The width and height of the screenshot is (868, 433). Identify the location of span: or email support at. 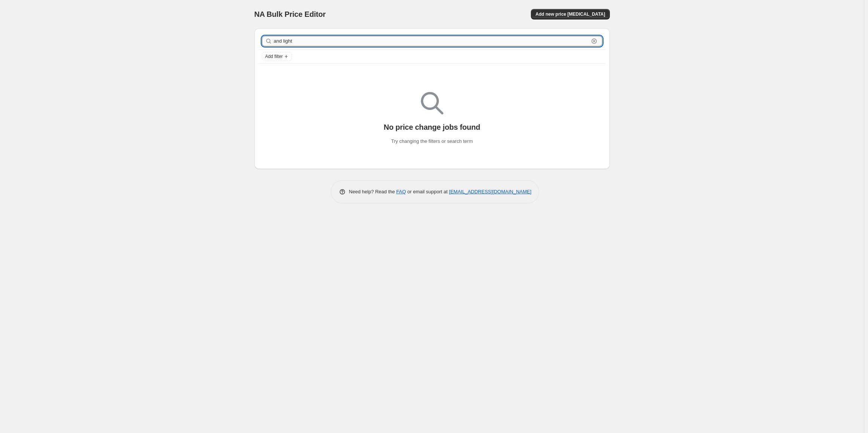
(428, 192).